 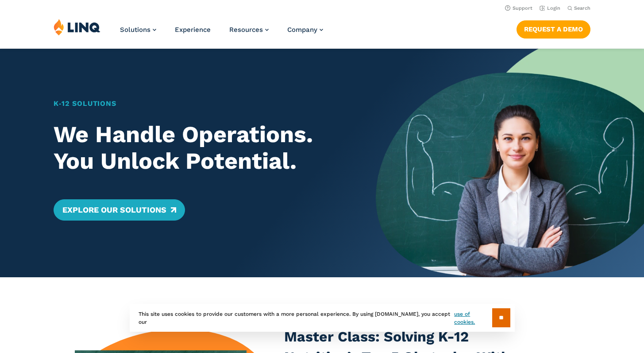 What do you see at coordinates (249, 30) in the screenshot?
I see `a: Resources` at bounding box center [249, 30].